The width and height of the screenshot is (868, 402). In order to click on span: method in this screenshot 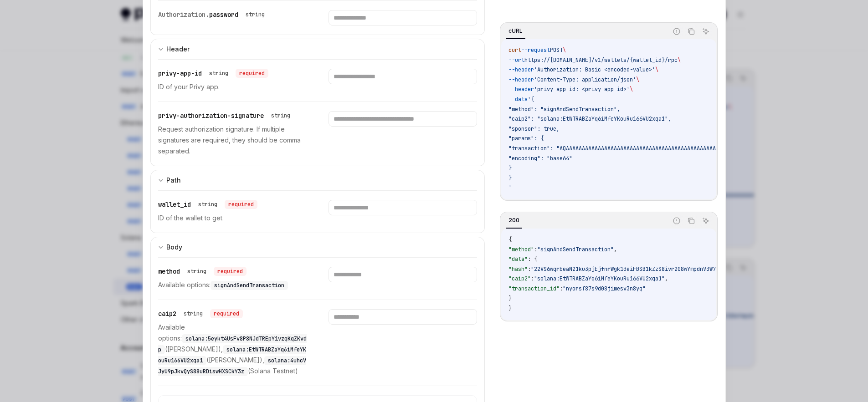, I will do `click(169, 271)`.